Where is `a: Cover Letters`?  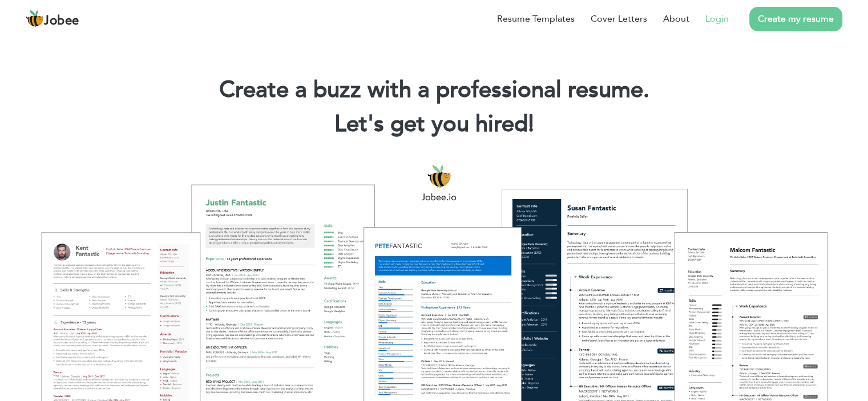
a: Cover Letters is located at coordinates (619, 18).